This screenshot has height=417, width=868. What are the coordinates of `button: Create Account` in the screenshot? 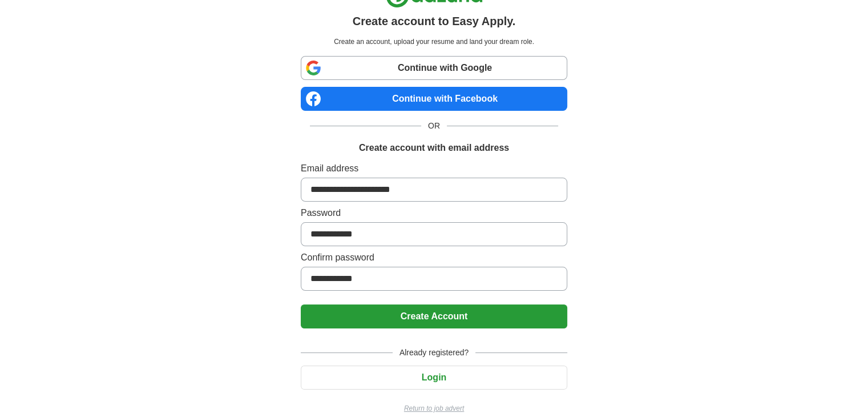 It's located at (434, 316).